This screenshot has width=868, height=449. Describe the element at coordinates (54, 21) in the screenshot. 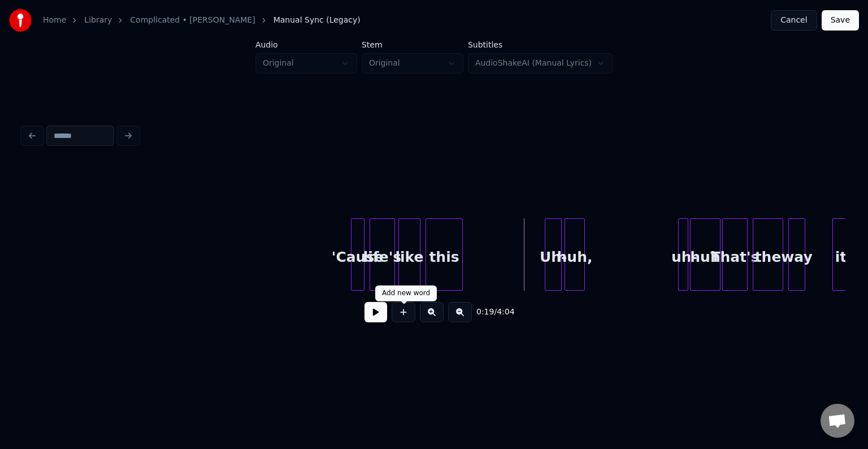

I see `a: Home` at that location.